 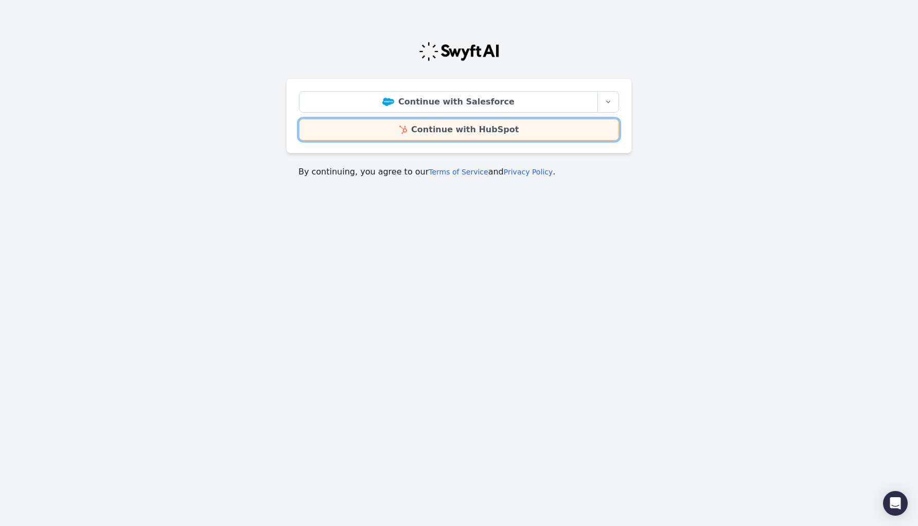 I want to click on a: Continue with Salesforce, so click(x=448, y=102).